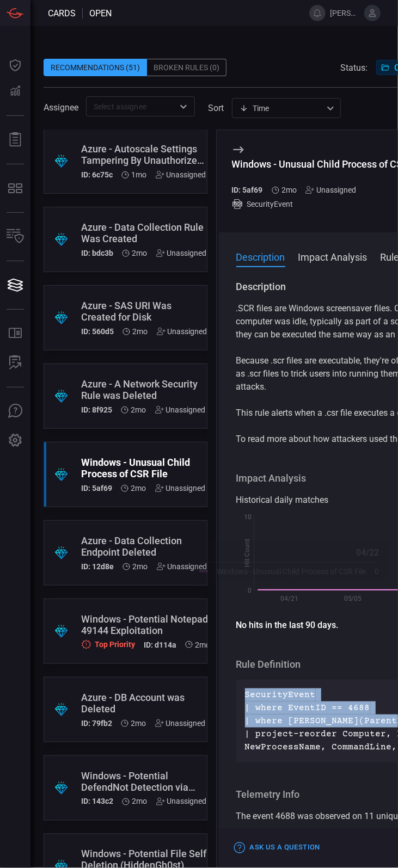 This screenshot has width=398, height=868. Describe the element at coordinates (352, 598) in the screenshot. I see `text: 05/05` at that location.